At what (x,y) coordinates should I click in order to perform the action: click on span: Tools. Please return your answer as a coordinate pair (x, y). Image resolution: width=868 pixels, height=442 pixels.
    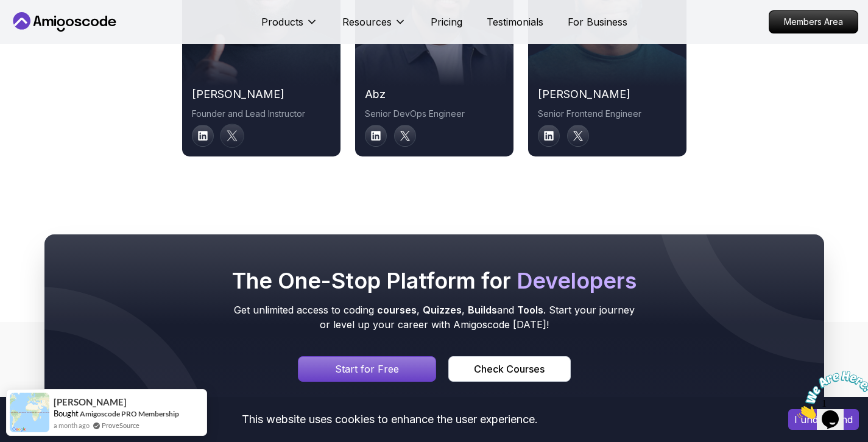
    Looking at the image, I should click on (530, 310).